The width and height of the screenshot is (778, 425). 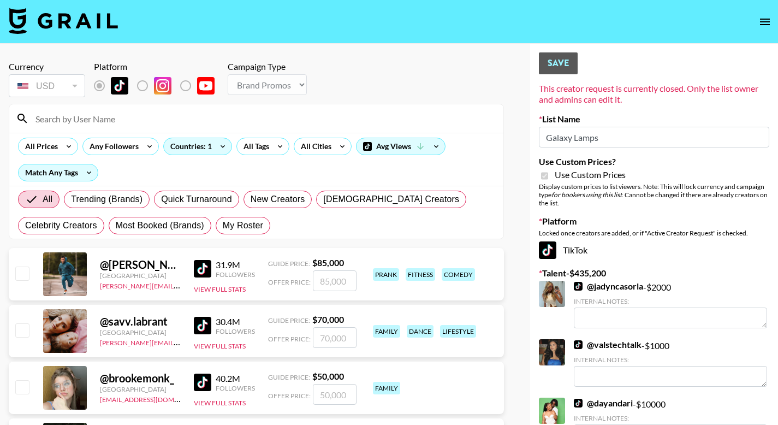 What do you see at coordinates (160, 226) in the screenshot?
I see `span: Most Booked (Brands)` at bounding box center [160, 226].